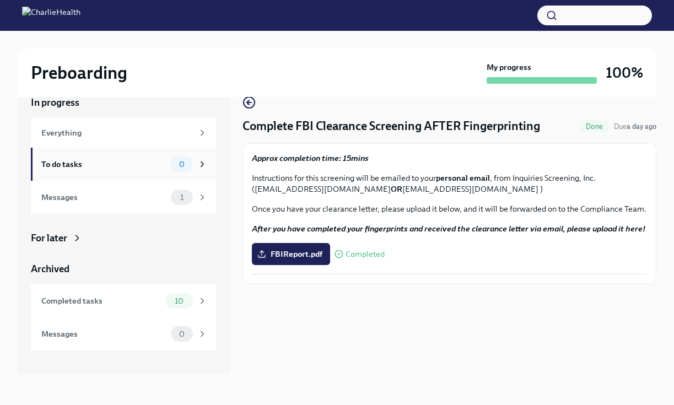  Describe the element at coordinates (182, 197) in the screenshot. I see `span: 1` at that location.